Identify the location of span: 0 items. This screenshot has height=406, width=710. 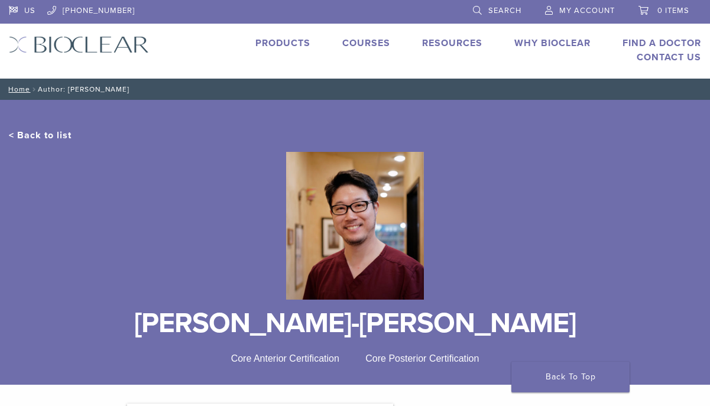
(673, 11).